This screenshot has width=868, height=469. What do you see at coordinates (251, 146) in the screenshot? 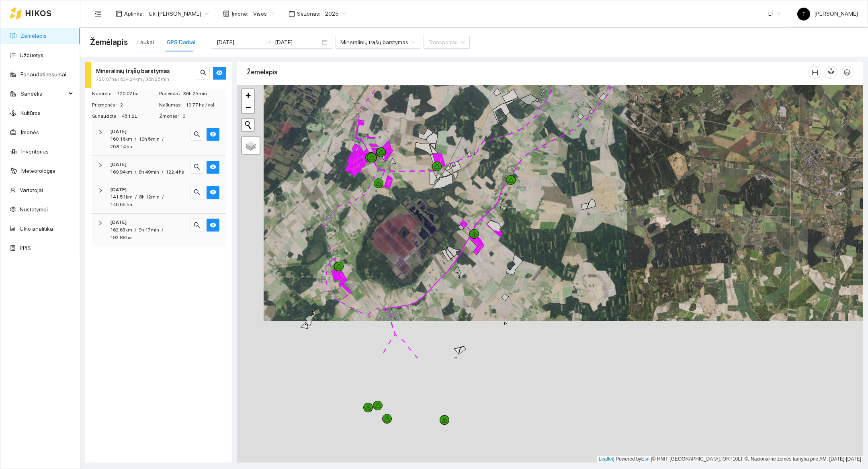
I see `a: Layers` at bounding box center [251, 146].